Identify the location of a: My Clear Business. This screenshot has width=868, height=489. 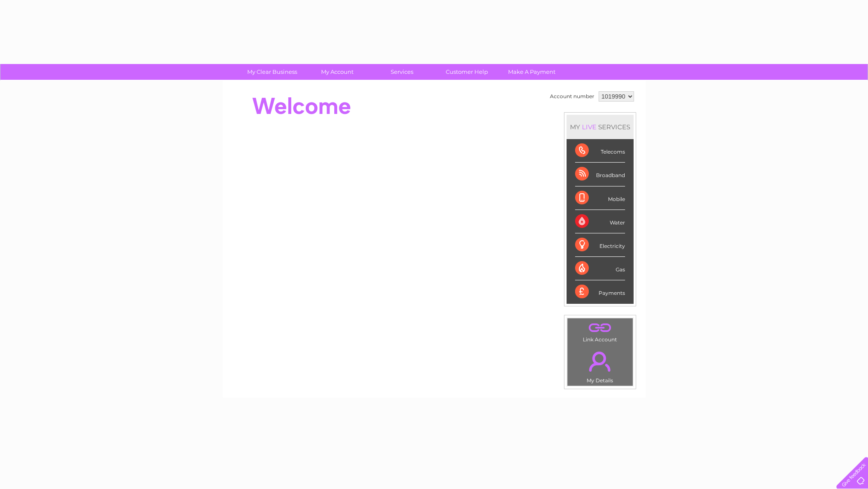
(272, 72).